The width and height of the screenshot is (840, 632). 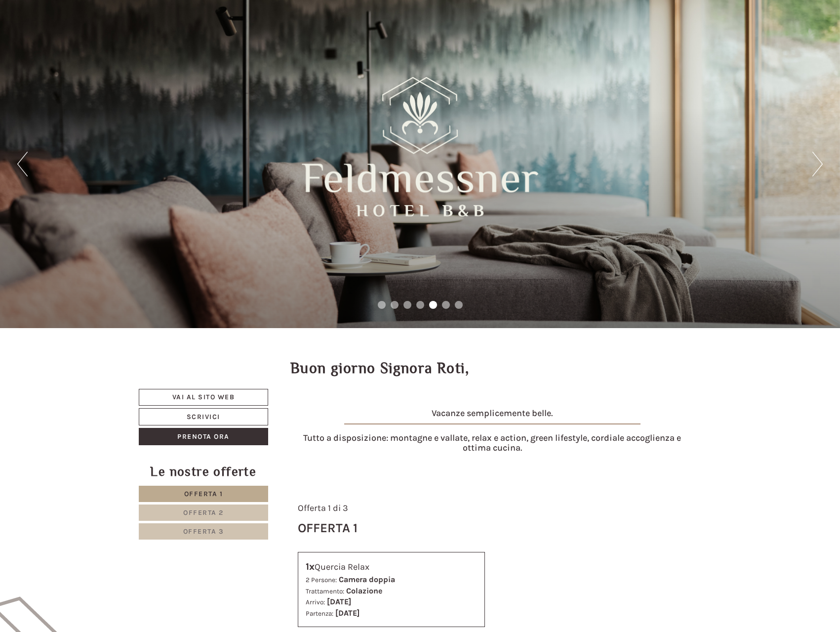 What do you see at coordinates (204, 397) in the screenshot?
I see `a: Vai al sito web` at bounding box center [204, 397].